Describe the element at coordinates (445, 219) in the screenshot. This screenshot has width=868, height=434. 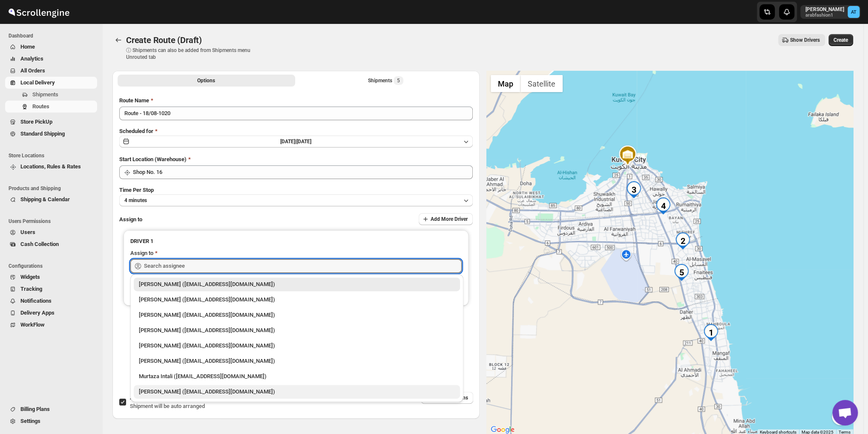
I see `button: Add More Driver` at that location.